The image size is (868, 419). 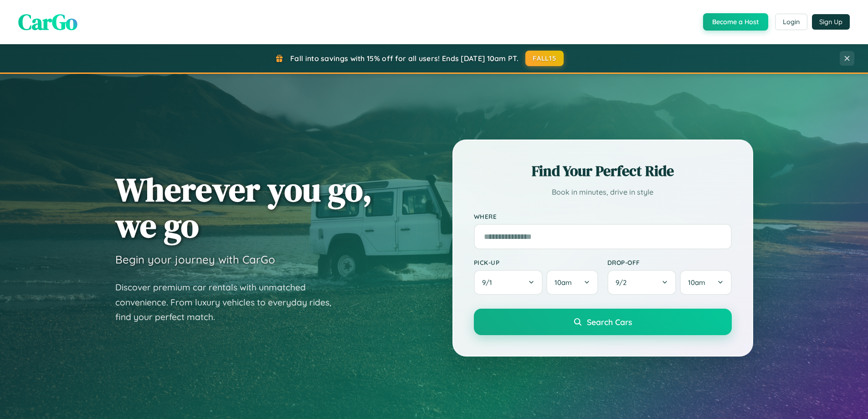 What do you see at coordinates (545, 58) in the screenshot?
I see `button: FALL15` at bounding box center [545, 58].